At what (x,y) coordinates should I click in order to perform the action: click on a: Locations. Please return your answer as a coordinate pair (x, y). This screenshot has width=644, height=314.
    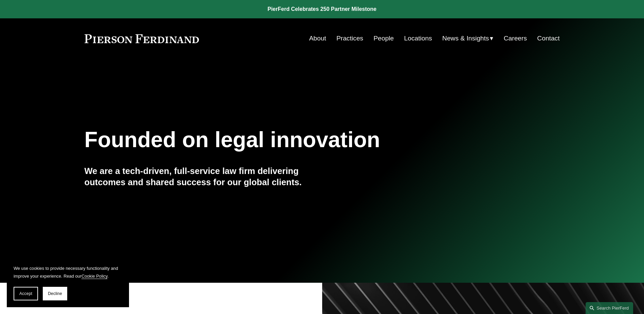
    Looking at the image, I should click on (418, 38).